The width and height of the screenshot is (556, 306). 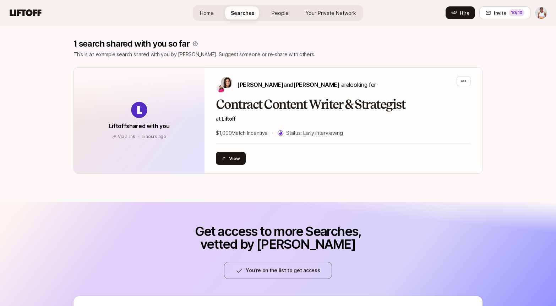 I want to click on a: People, so click(x=280, y=13).